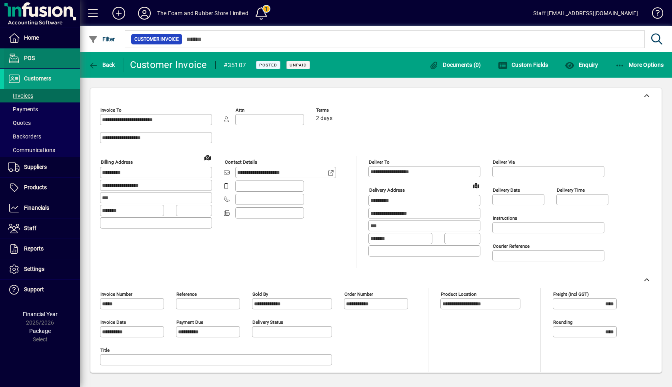 This screenshot has height=387, width=672. Describe the element at coordinates (298, 65) in the screenshot. I see `span: Unpaid` at that location.